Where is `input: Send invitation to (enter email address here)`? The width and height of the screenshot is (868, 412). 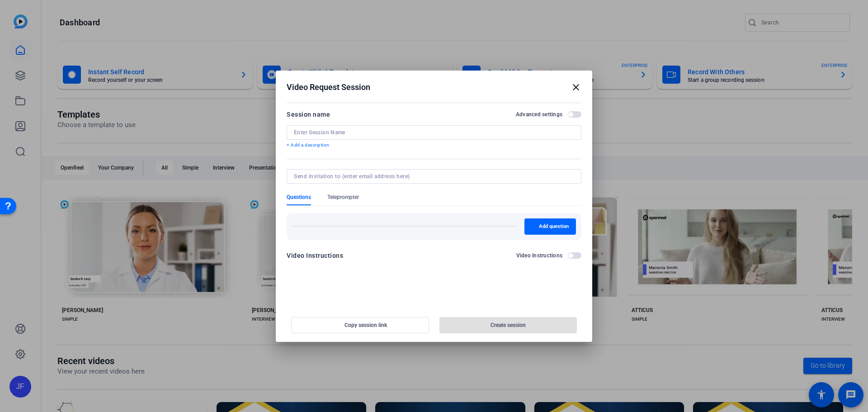 input: Send invitation to (enter email address here) is located at coordinates (433, 176).